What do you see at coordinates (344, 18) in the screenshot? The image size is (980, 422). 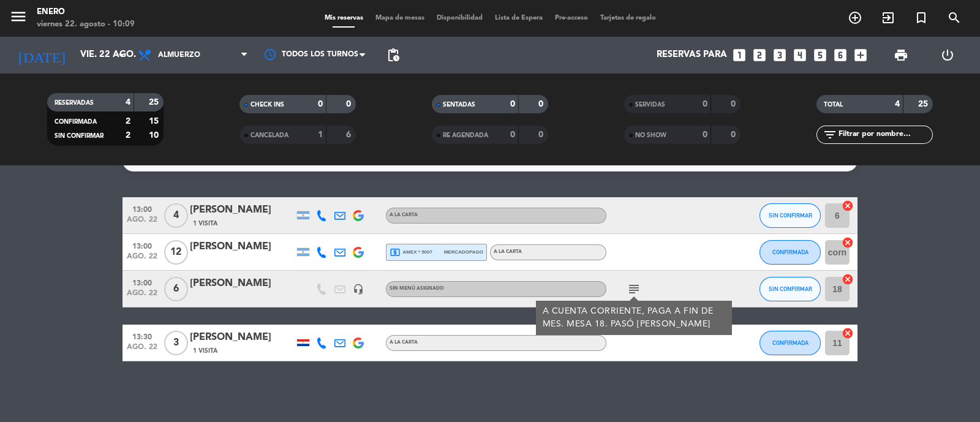 I see `span: Mis reservas` at bounding box center [344, 18].